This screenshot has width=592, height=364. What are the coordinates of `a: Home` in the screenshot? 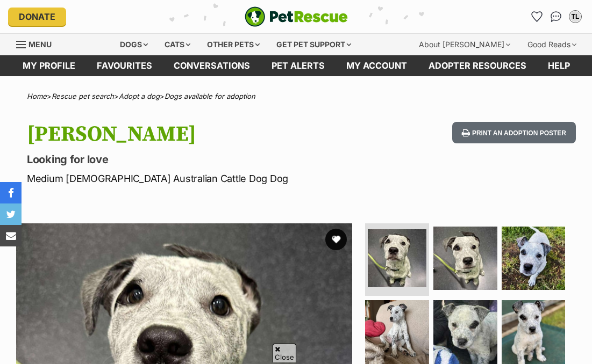 It's located at (37, 96).